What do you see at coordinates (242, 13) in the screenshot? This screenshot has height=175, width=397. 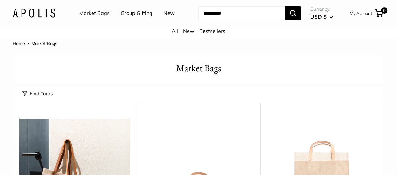 I see `input: Search...` at bounding box center [242, 13].